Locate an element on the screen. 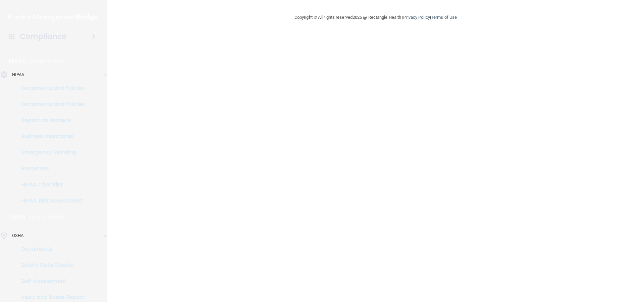 The image size is (644, 302). a: Terms of Use is located at coordinates (444, 17).